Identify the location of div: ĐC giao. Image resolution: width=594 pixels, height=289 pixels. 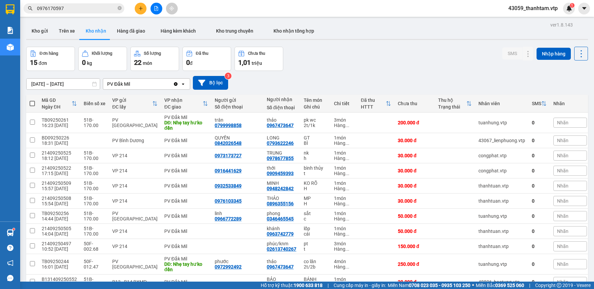
(183, 107).